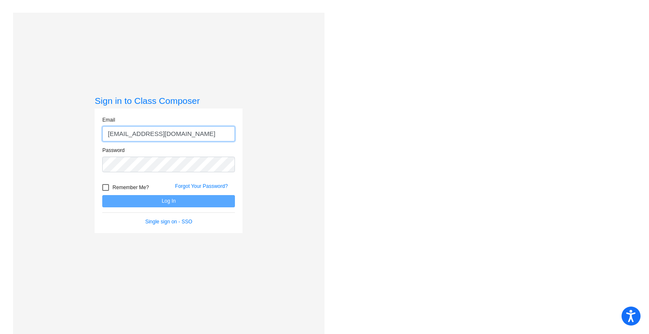 The width and height of the screenshot is (649, 334). Describe the element at coordinates (130, 188) in the screenshot. I see `span: Remember Me?` at that location.